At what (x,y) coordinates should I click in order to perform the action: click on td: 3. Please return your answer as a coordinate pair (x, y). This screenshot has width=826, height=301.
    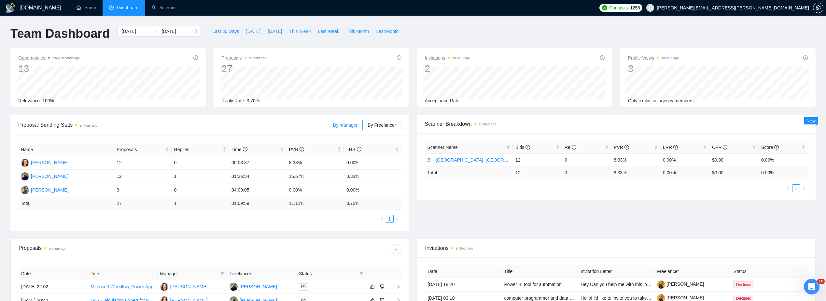
    Looking at the image, I should click on (143, 190).